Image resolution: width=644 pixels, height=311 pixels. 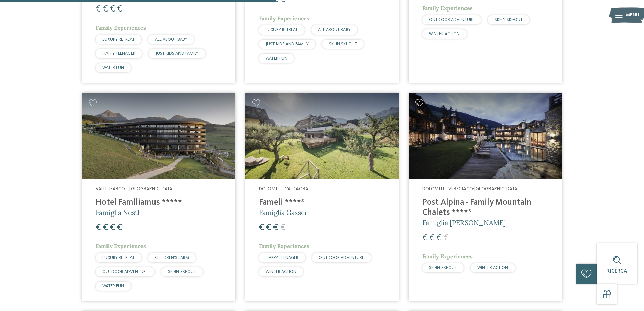 I want to click on a: Cercate un hotel per famiglie? Qui troverete solo i migliori! Dolomiti – Versciaco-[GEOGRAPHIC_DA..., so click(x=485, y=197).